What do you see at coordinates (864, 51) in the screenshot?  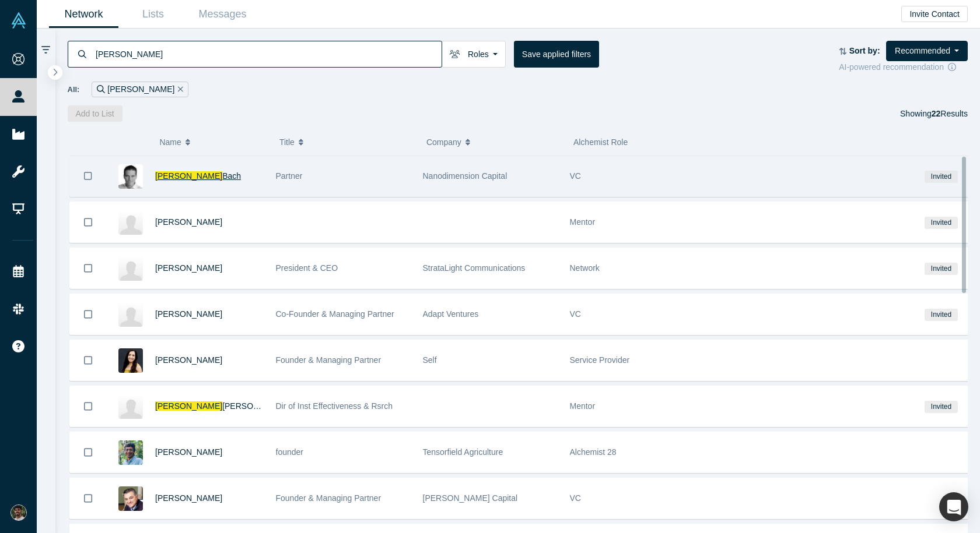 I see `strong: Sort by:` at bounding box center [864, 51].